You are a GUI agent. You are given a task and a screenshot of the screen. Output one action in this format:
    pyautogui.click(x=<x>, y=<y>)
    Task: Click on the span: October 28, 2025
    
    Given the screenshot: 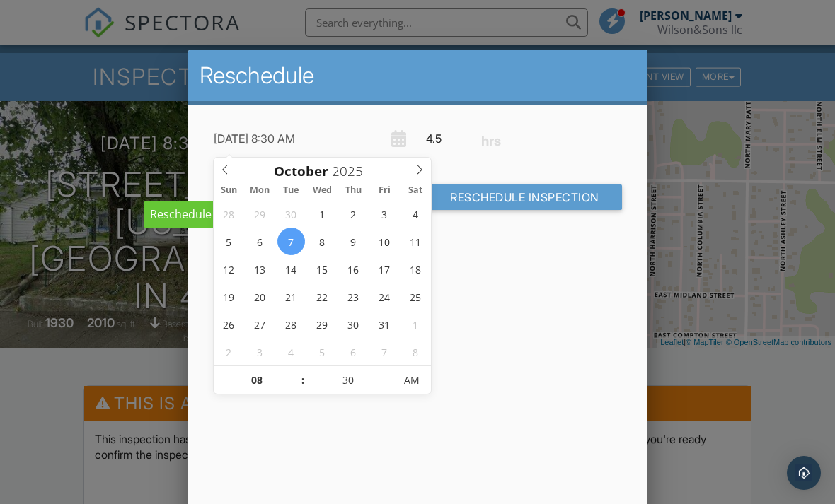 What is the action you would take?
    pyautogui.click(x=291, y=324)
    